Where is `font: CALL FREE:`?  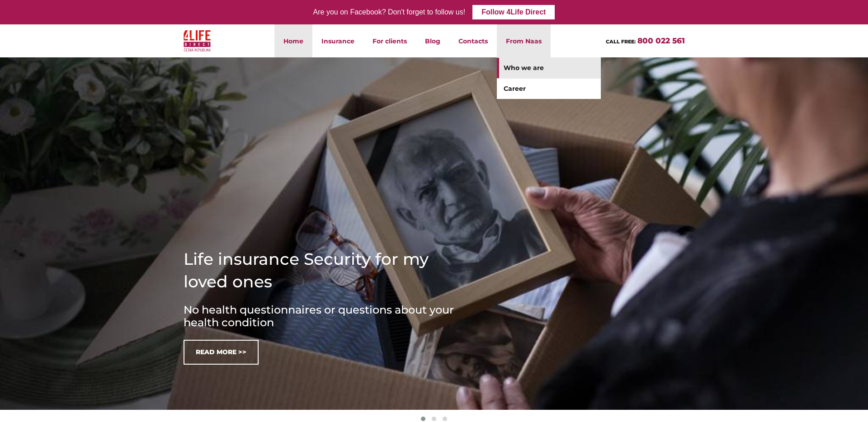 font: CALL FREE: is located at coordinates (621, 42).